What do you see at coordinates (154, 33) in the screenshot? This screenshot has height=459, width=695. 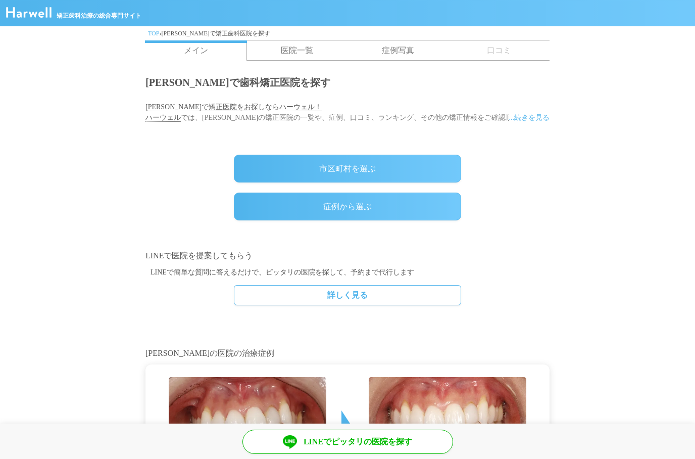 I see `a: TOP` at bounding box center [154, 33].